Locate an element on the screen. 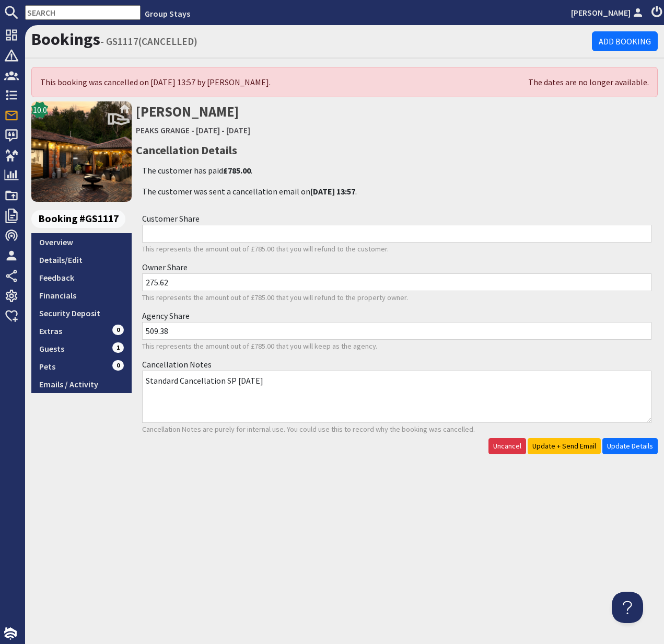 The height and width of the screenshot is (644, 664). a: Details/Edit is located at coordinates (82, 260).